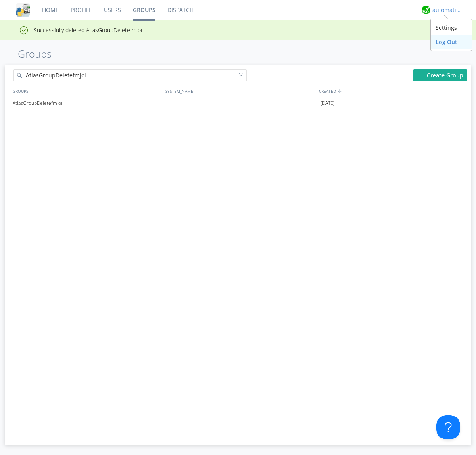 This screenshot has width=476, height=455. Describe the element at coordinates (420, 75) in the screenshot. I see `img: plus.svg` at that location.